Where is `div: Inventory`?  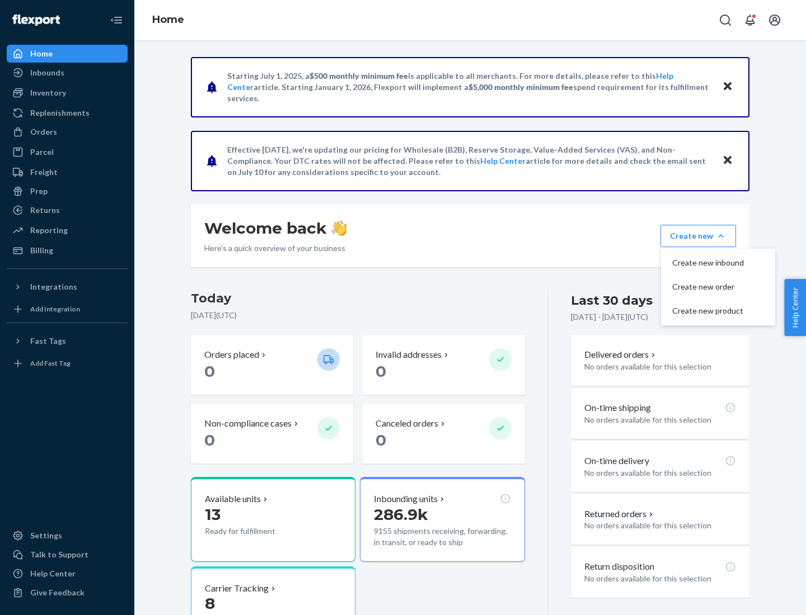 div: Inventory is located at coordinates (48, 93).